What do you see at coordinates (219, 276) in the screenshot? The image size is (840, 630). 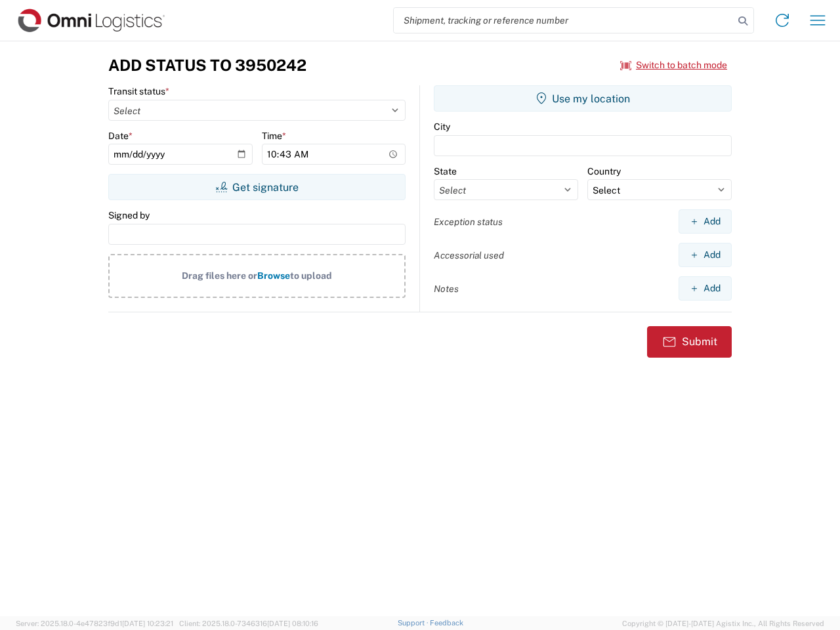 I see `span: Drag files here or` at bounding box center [219, 276].